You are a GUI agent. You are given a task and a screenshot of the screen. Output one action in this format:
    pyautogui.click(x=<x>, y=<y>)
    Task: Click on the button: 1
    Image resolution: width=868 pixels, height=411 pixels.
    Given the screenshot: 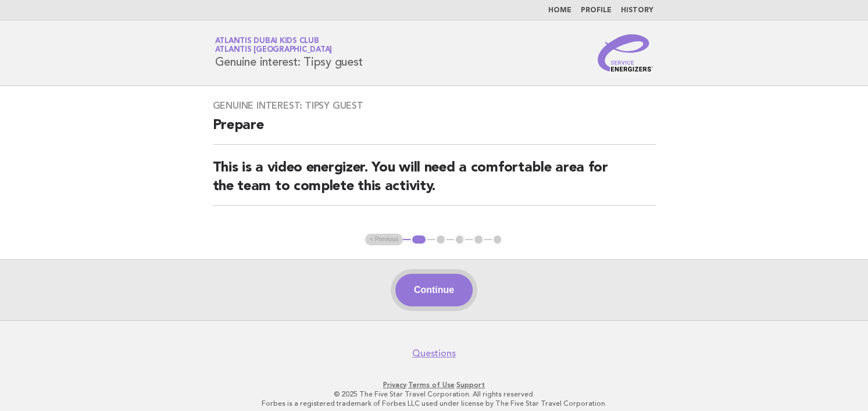 What is the action you would take?
    pyautogui.click(x=419, y=239)
    